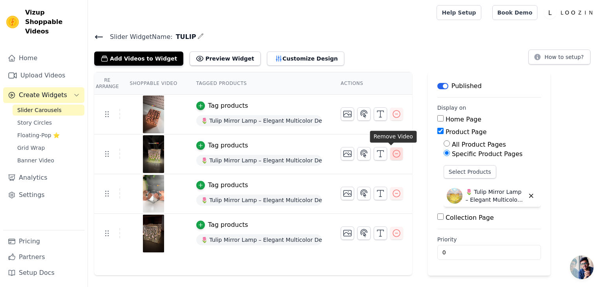 The height and width of the screenshot is (287, 603). What do you see at coordinates (479, 144) in the screenshot?
I see `label: All Product Pages` at bounding box center [479, 144].